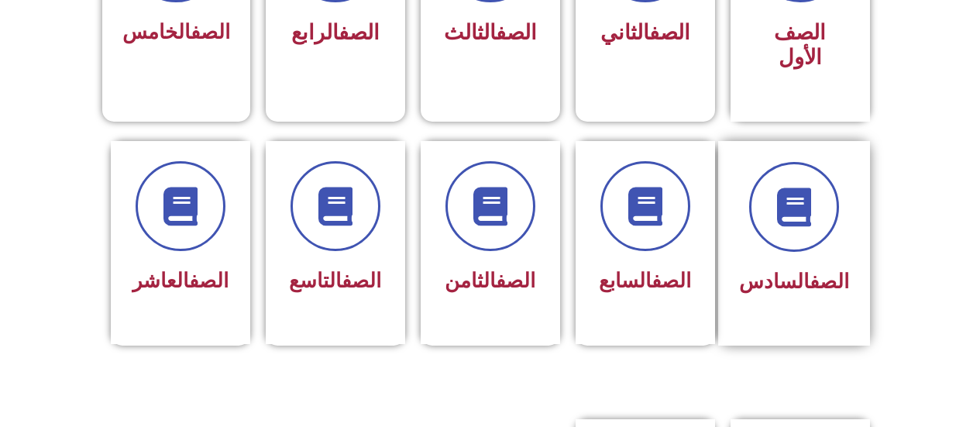 Image resolution: width=980 pixels, height=427 pixels. What do you see at coordinates (793, 281) in the screenshot?
I see `span: السادس` at bounding box center [793, 281].